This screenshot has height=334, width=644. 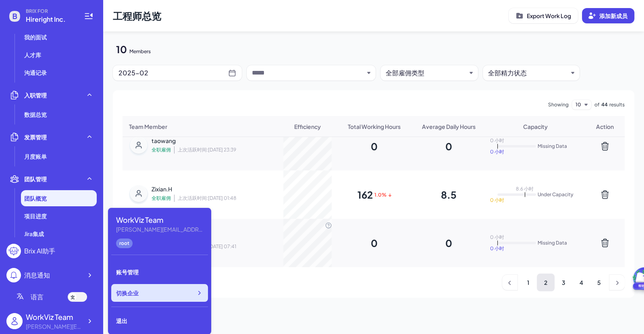 I want to click on div: 162, so click(x=365, y=195).